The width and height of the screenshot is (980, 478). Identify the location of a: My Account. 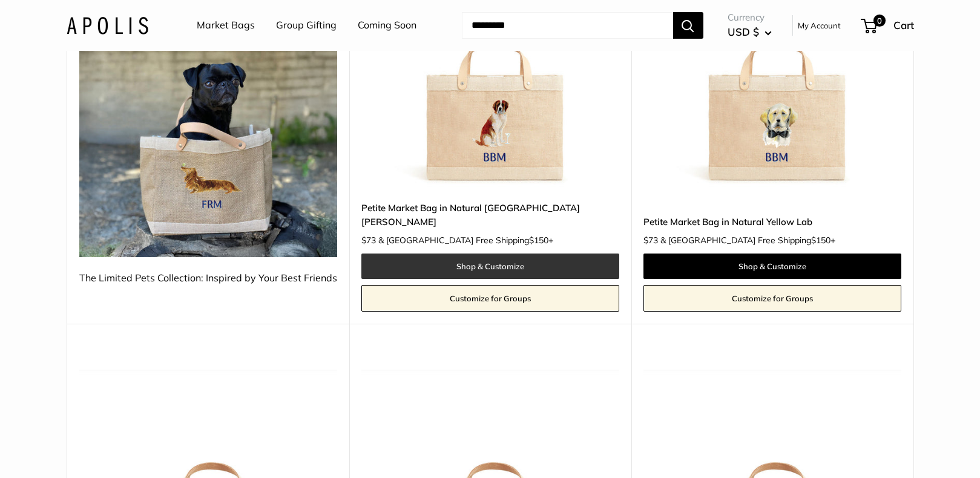
(819, 25).